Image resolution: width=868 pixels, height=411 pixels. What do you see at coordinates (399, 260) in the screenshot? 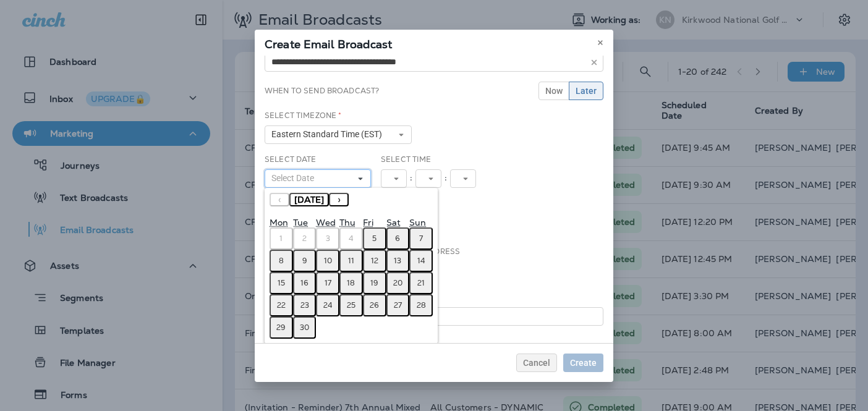
I see `button: September 13, 2025` at bounding box center [399, 260].